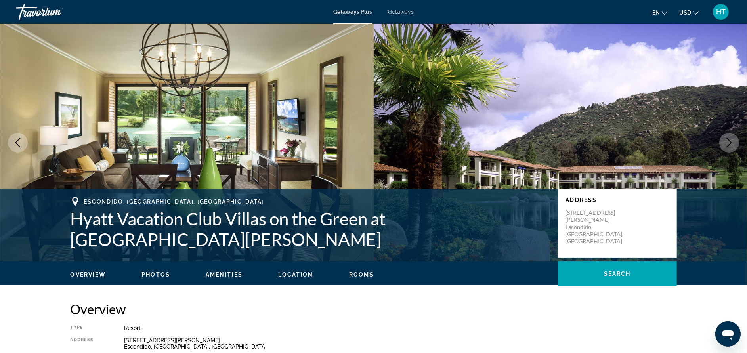 This screenshot has height=353, width=747. Describe the element at coordinates (656, 13) in the screenshot. I see `span: en` at that location.